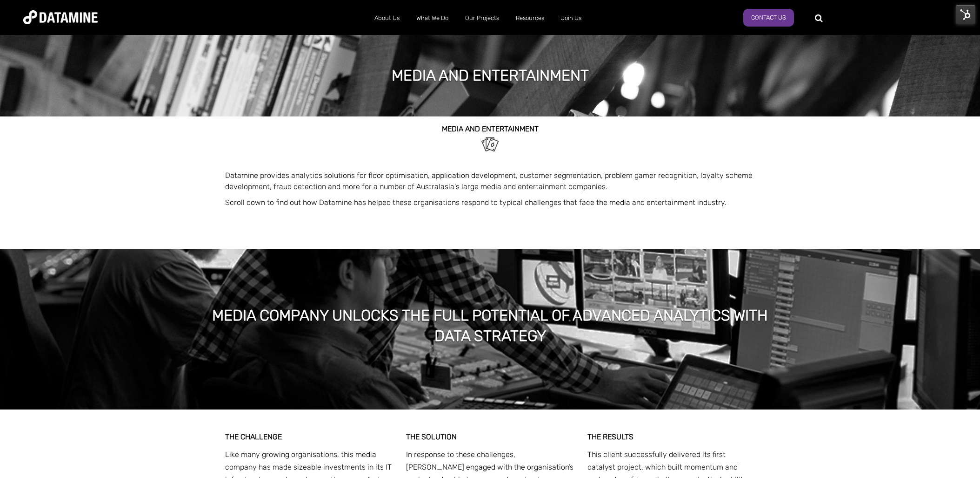 The image size is (980, 478). I want to click on strong: THE CHALLENGE, so click(254, 436).